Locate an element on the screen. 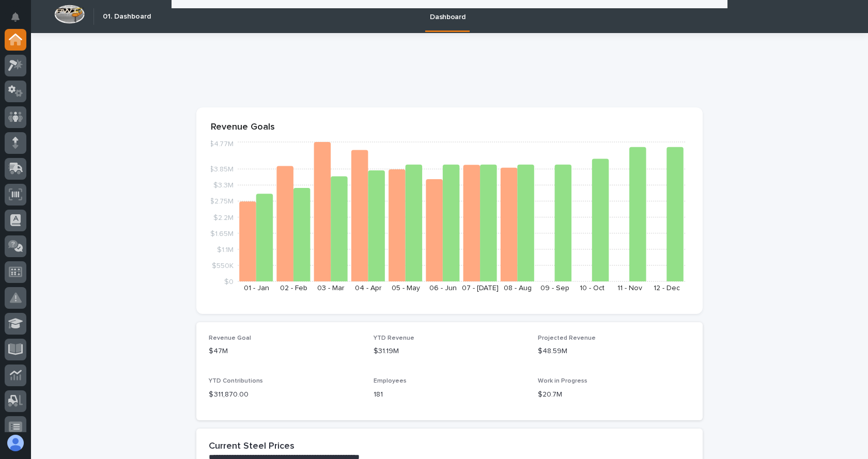 This screenshot has height=459, width=868. button: users-avatar is located at coordinates (15, 443).